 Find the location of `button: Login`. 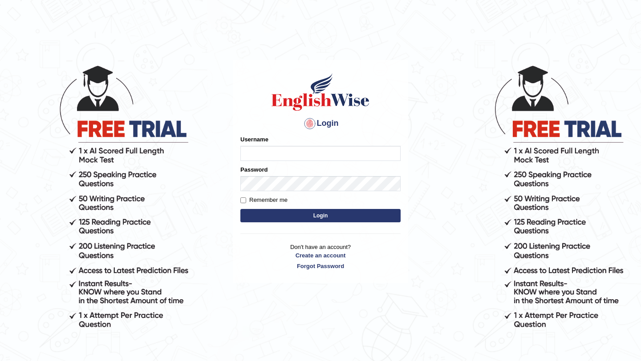

button: Login is located at coordinates (320, 216).